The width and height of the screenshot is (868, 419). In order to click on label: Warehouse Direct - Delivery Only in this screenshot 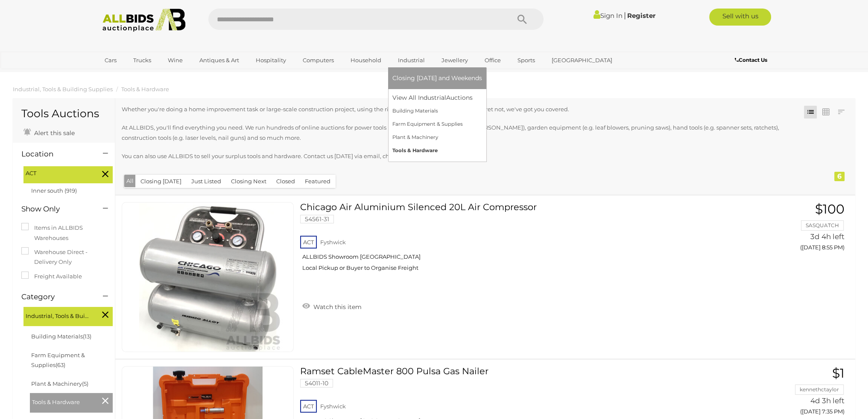, I will do `click(63, 258)`.